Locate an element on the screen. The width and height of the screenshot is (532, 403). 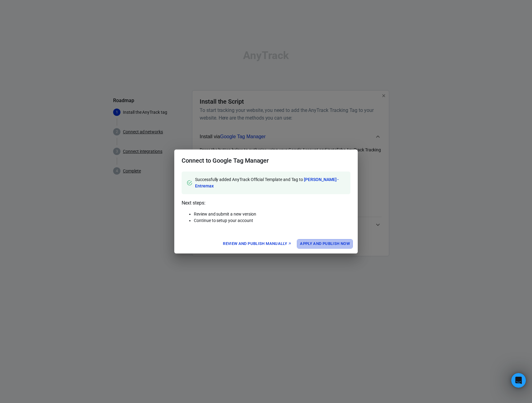
button: Apply and Publish Now is located at coordinates (325, 244).